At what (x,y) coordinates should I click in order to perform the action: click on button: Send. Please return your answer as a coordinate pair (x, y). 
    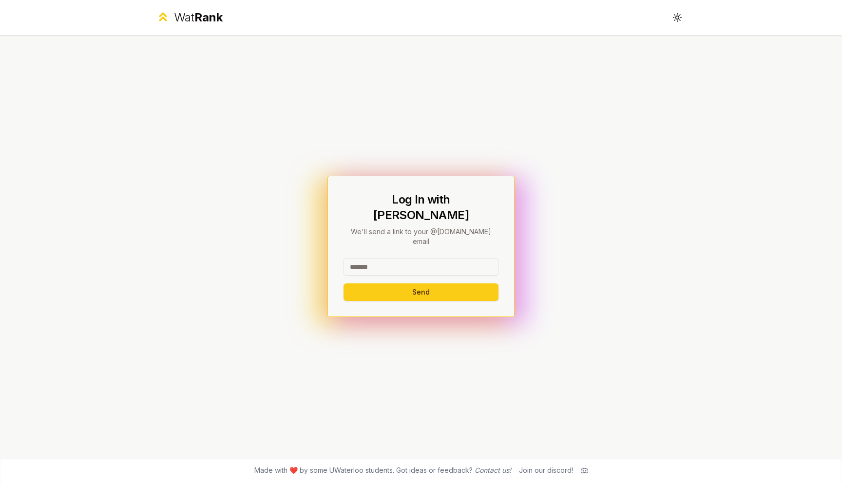
    Looking at the image, I should click on (421, 292).